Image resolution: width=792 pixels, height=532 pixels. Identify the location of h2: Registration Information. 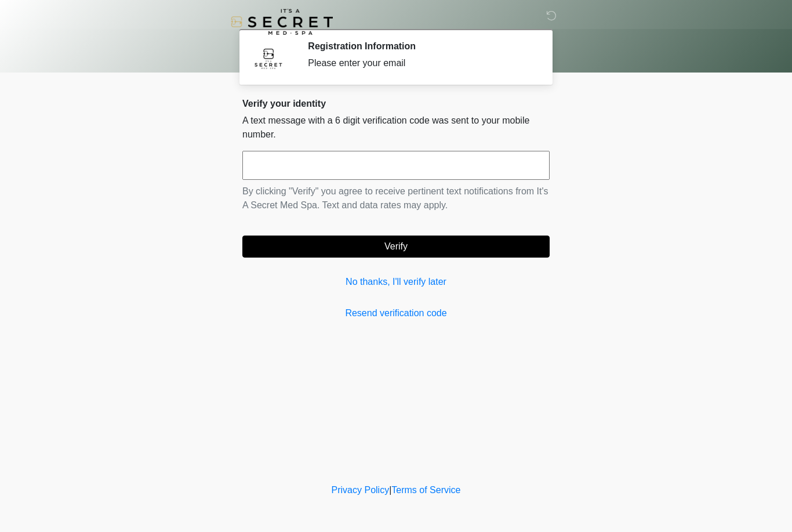
(420, 46).